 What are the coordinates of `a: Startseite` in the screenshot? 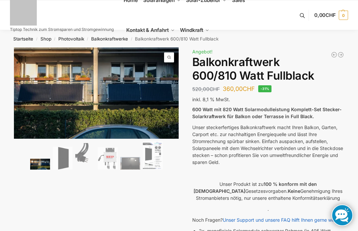 It's located at (23, 39).